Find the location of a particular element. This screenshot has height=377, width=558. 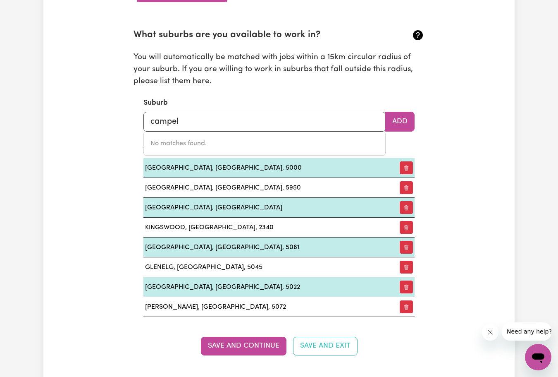

button: Save and Exit is located at coordinates (325, 346).